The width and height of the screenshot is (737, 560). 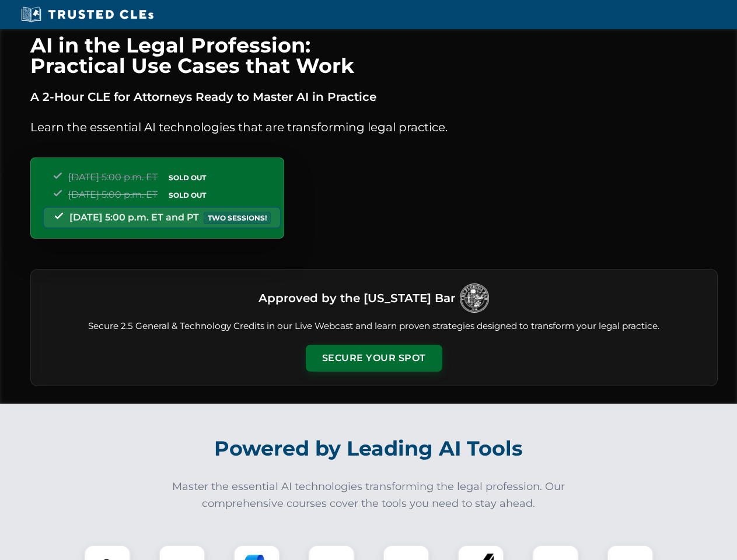 I want to click on p: Master the essential AI technologies transforming the legal profession. Our comprehensive courses..., so click(x=368, y=496).